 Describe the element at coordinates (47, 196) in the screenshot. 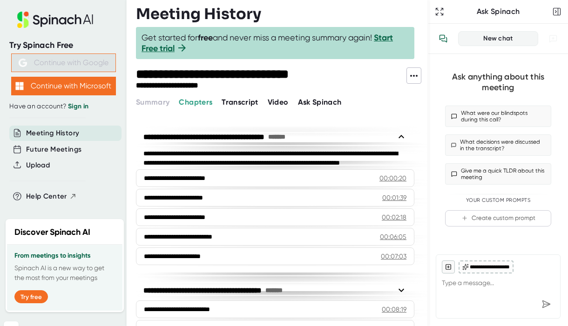

I see `span: Help Center` at that location.